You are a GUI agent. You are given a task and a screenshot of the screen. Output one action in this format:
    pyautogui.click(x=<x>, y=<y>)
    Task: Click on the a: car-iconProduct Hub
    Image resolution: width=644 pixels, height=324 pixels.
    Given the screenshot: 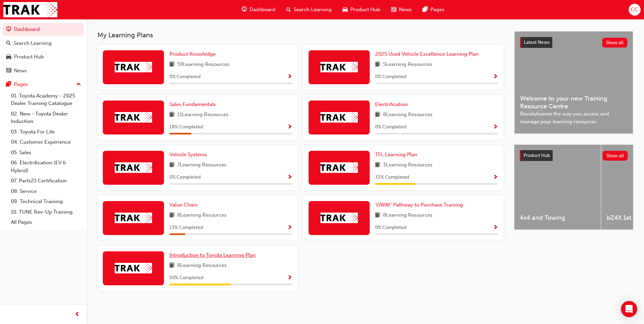 What is the action you would take?
    pyautogui.click(x=362, y=9)
    